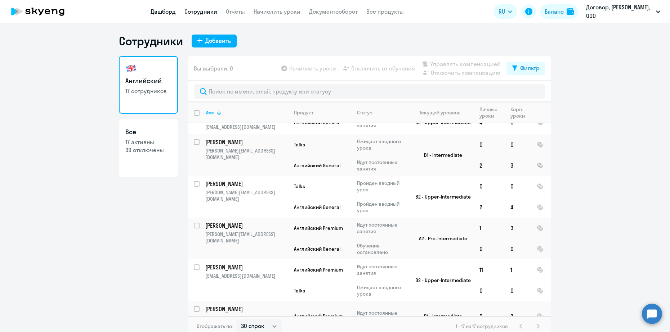 This screenshot has width=670, height=332. Describe the element at coordinates (505, 12) in the screenshot. I see `button: RU` at that location.